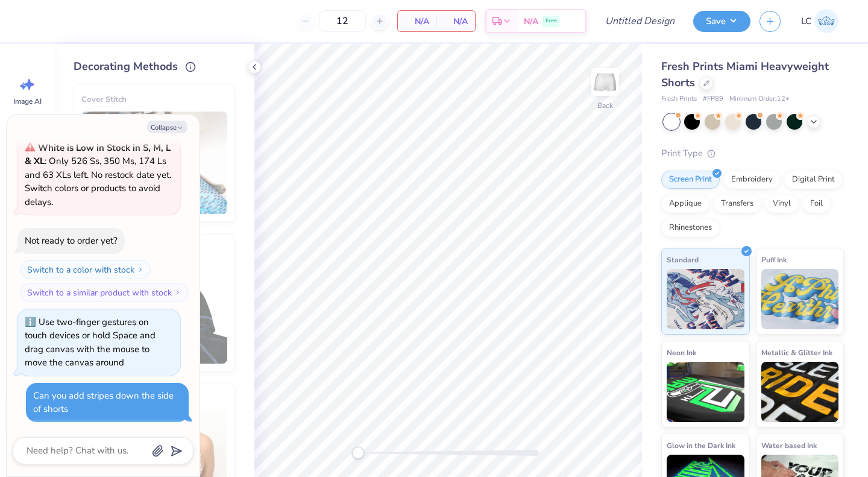  Describe the element at coordinates (682, 352) in the screenshot. I see `span: Neon Ink` at that location.